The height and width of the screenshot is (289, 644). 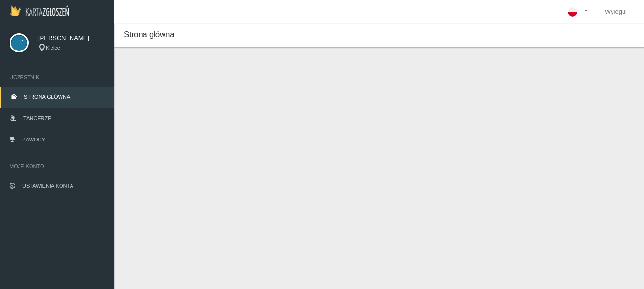 What do you see at coordinates (39, 11) in the screenshot?
I see `img: Logo` at bounding box center [39, 11].